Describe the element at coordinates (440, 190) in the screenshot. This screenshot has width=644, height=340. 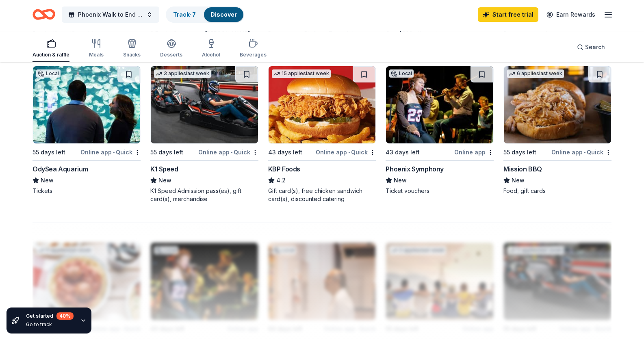
I see `div: Ticket vouchers` at that location.